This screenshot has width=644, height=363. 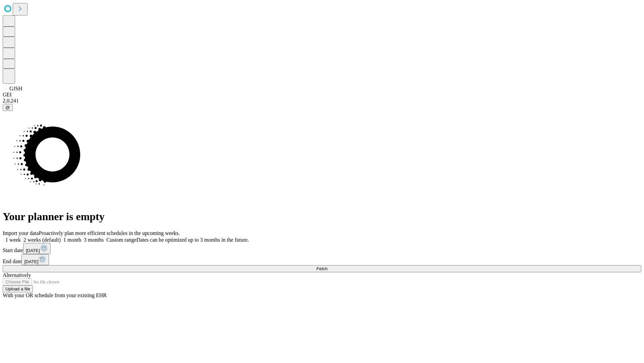 I want to click on span: Fetch, so click(x=322, y=268).